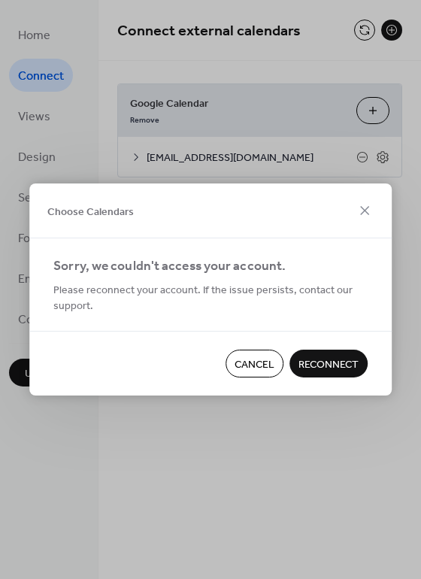  Describe the element at coordinates (329, 363) in the screenshot. I see `button: Reconnect` at that location.